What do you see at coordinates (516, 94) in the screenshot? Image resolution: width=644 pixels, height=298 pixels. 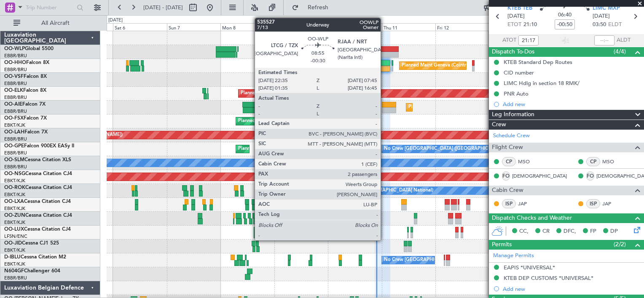 I see `div: PNR Auto` at bounding box center [516, 94].